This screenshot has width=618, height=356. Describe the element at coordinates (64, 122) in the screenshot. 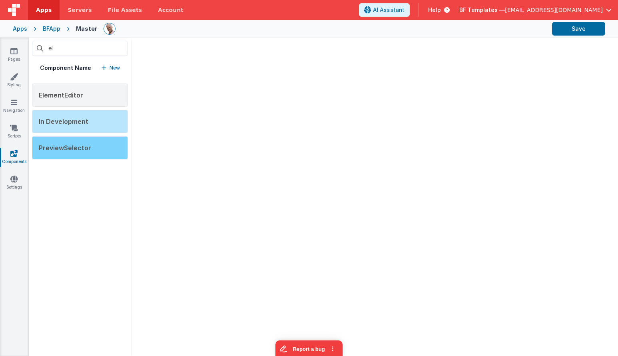

I see `span: In Development` at that location.